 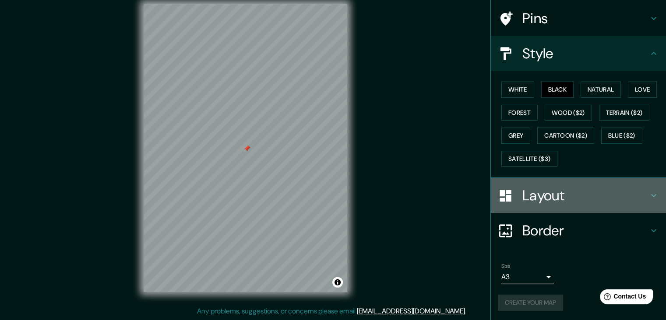 What do you see at coordinates (578, 195) in the screenshot?
I see `div: Layout` at bounding box center [578, 195].